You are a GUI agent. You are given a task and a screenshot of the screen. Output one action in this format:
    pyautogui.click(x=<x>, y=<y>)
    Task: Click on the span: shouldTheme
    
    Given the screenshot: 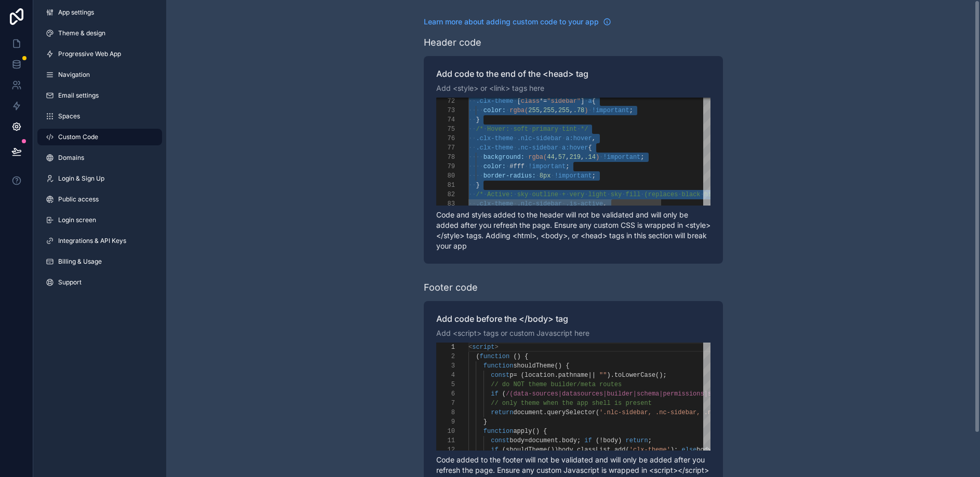 What is the action you would take?
    pyautogui.click(x=533, y=366)
    